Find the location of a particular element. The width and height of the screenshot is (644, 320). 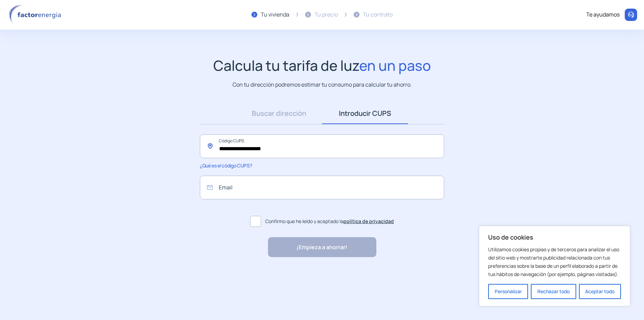

button: Aceptar todo is located at coordinates (600, 292).